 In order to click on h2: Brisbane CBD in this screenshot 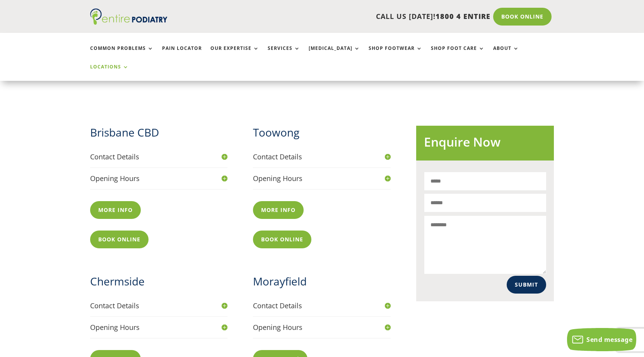, I will do `click(159, 134)`.